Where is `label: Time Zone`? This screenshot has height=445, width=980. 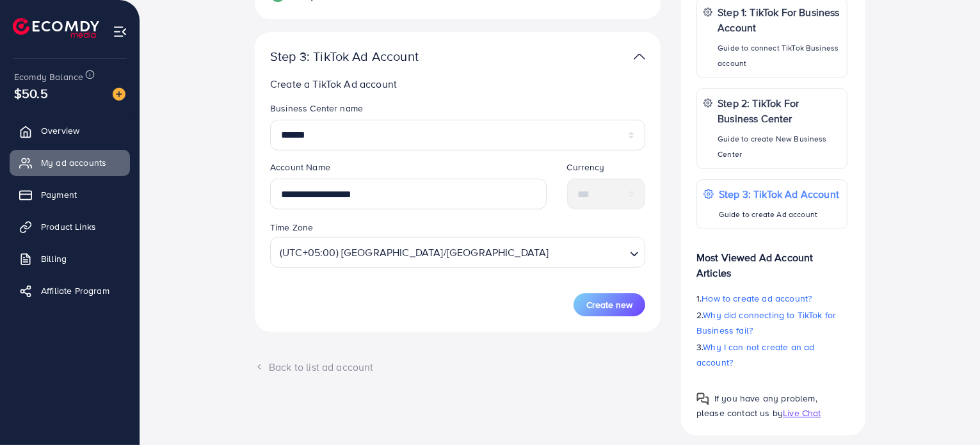
label: Time Zone is located at coordinates (291, 227).